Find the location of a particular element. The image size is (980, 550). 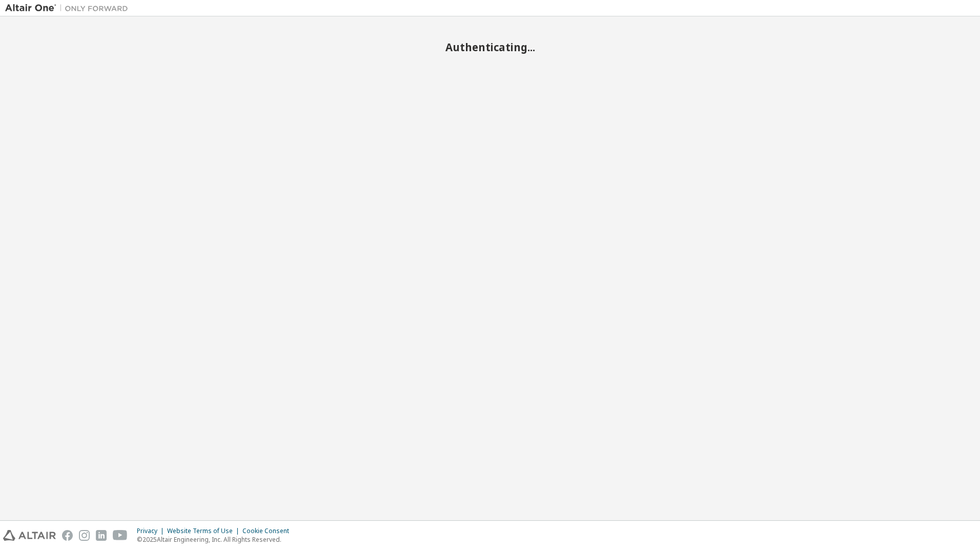

div: Website Terms of Use is located at coordinates (205, 531).